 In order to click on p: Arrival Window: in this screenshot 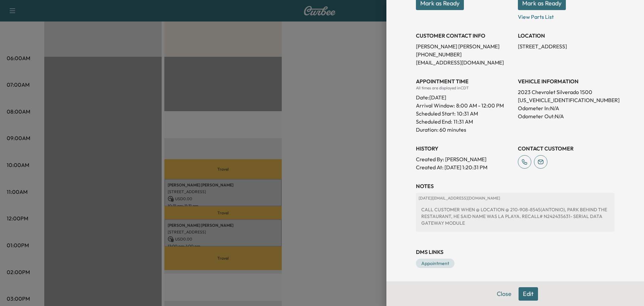, I will do `click(464, 105)`.